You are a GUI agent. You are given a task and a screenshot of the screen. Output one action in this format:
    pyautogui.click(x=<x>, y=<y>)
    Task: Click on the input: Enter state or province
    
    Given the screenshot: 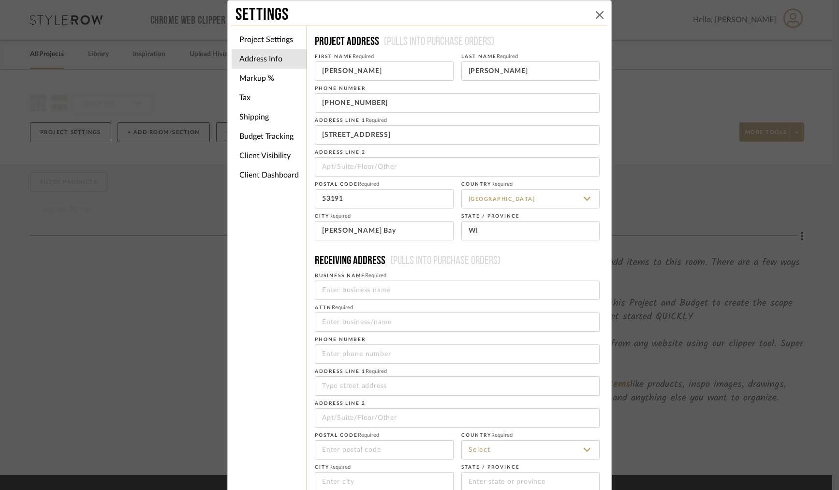 What is the action you would take?
    pyautogui.click(x=531, y=231)
    